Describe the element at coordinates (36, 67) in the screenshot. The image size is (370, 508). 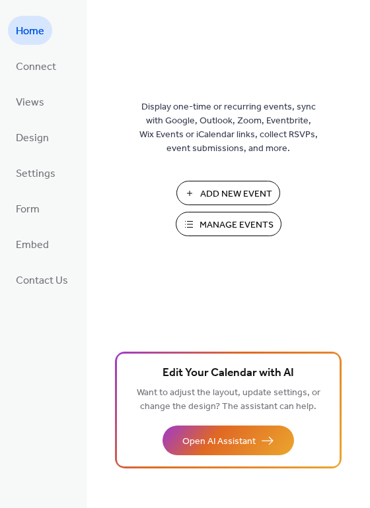
I see `span: Connect` at that location.